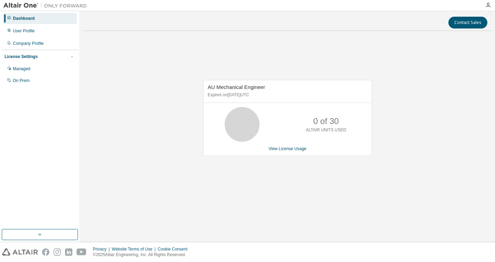  I want to click on img: altair_logo.svg, so click(20, 252).